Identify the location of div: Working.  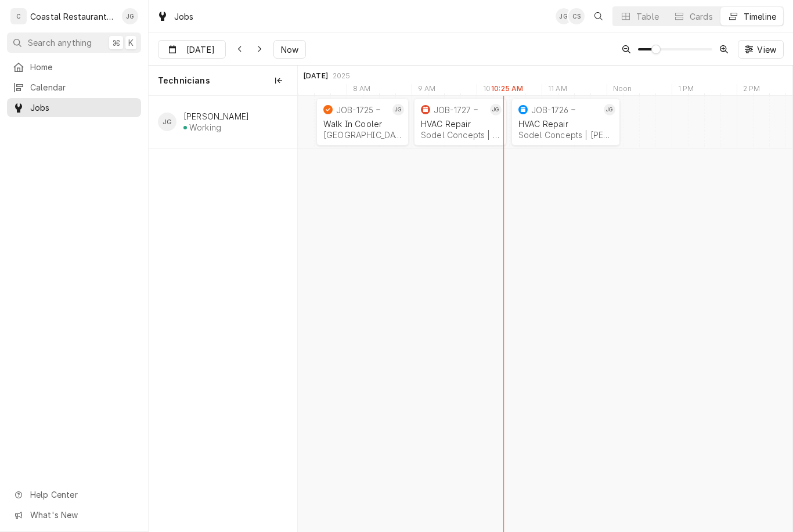
(205, 127).